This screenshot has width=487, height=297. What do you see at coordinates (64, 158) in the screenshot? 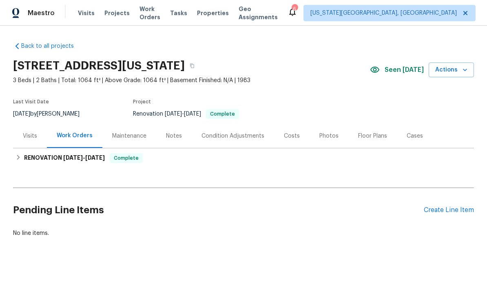
I see `h6: RENOVATION` at bounding box center [64, 158].